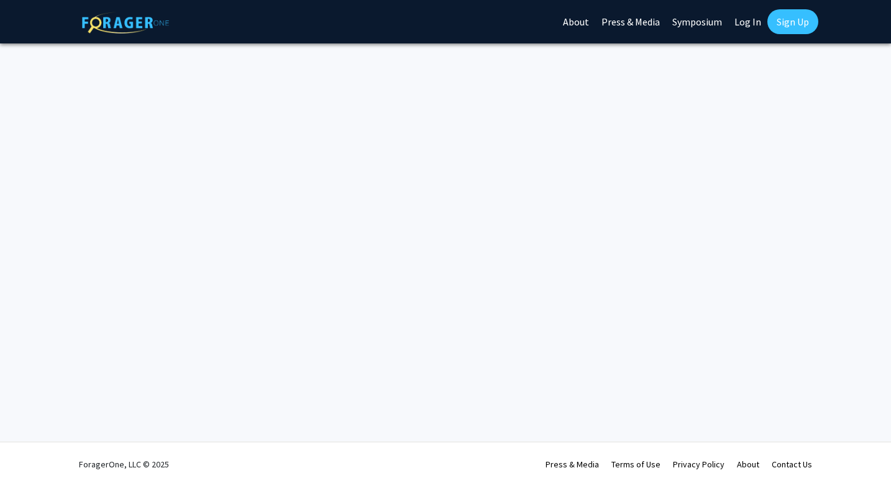 This screenshot has height=486, width=891. I want to click on a: Sign Up, so click(793, 22).